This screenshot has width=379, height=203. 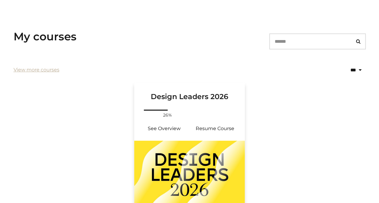 I want to click on h3: Design Leaders 2026, so click(x=190, y=92).